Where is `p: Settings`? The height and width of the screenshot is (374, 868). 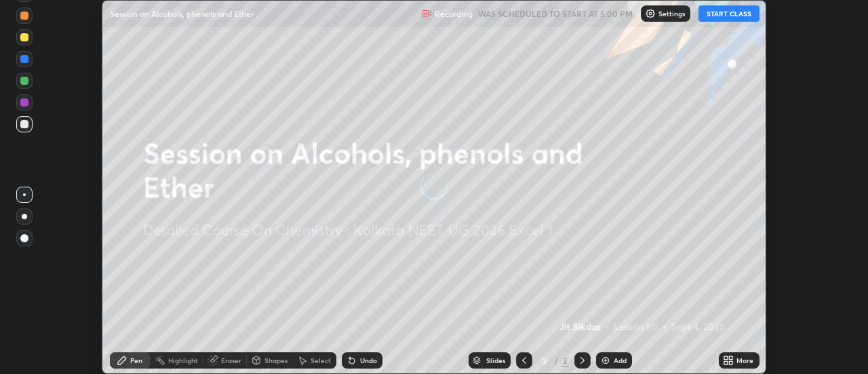
p: Settings is located at coordinates (671, 14).